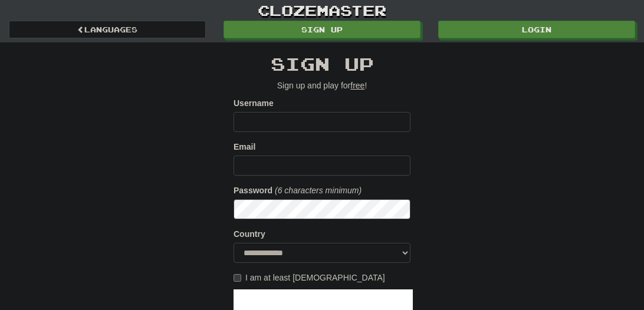 The image size is (644, 310). What do you see at coordinates (107, 30) in the screenshot?
I see `a: Languages` at bounding box center [107, 30].